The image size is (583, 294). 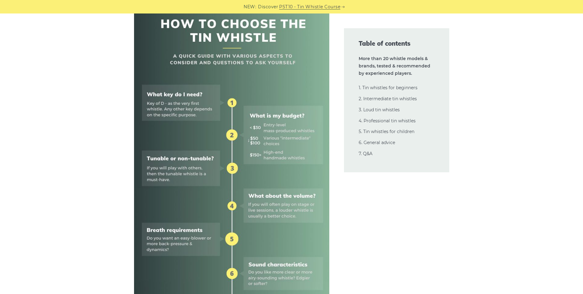 What do you see at coordinates (397, 43) in the screenshot?
I see `span: Table of contents` at bounding box center [397, 43].